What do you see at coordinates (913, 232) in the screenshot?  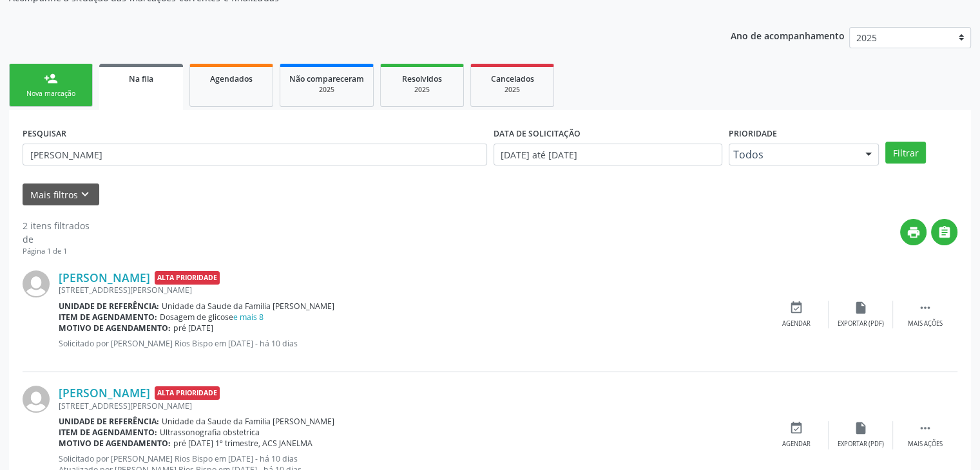 I see `button: print` at bounding box center [913, 232].